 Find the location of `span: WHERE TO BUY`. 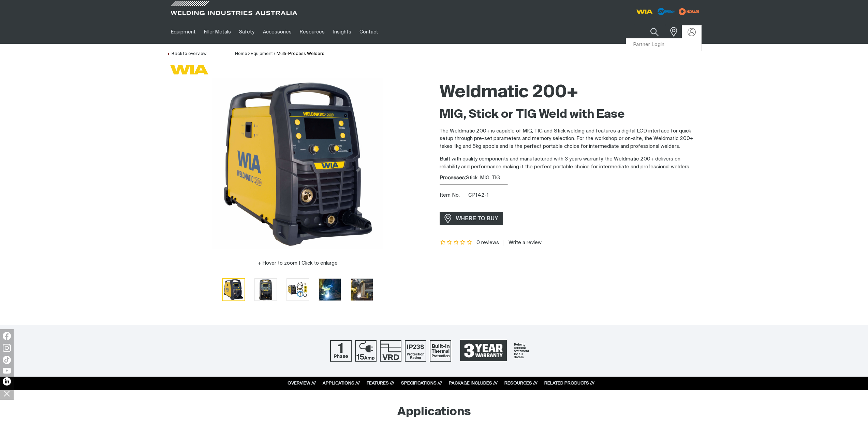

span: WHERE TO BUY is located at coordinates (477, 219).